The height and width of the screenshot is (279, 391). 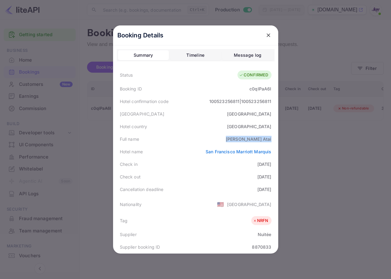 What do you see at coordinates (134, 126) in the screenshot?
I see `div: Hotel country` at bounding box center [134, 126].